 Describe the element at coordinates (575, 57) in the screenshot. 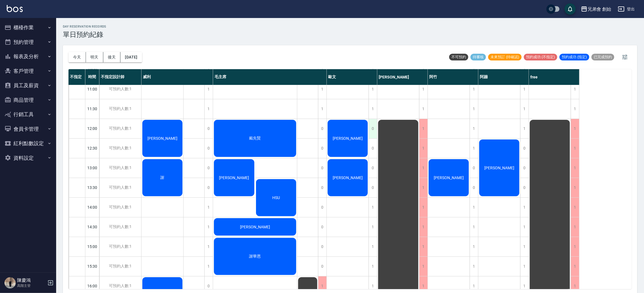

I see `span: 預約成功 (指定)` at that location.